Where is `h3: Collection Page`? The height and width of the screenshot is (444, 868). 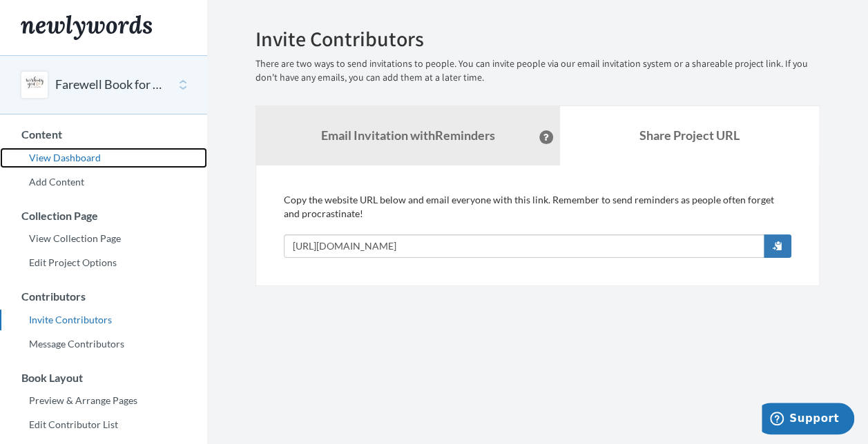 h3: Collection Page is located at coordinates (104, 216).